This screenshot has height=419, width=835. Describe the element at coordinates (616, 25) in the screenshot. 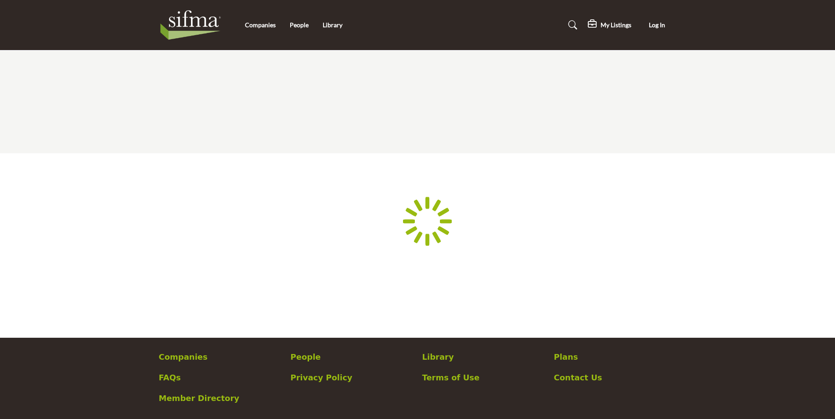

I see `h5: My Listings` at that location.